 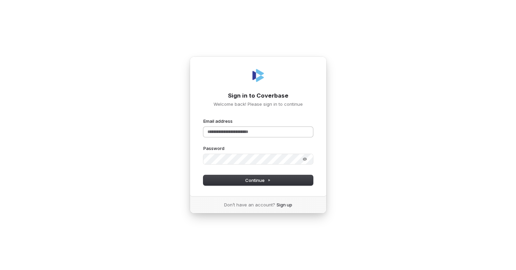 What do you see at coordinates (258, 180) in the screenshot?
I see `button: Continue` at bounding box center [258, 180].